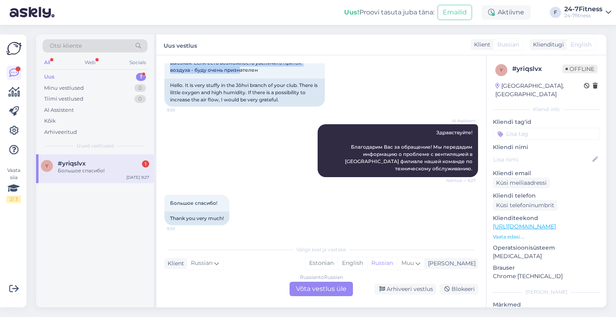  What do you see at coordinates (546, 268) in the screenshot?
I see `p: Brauser` at bounding box center [546, 268].